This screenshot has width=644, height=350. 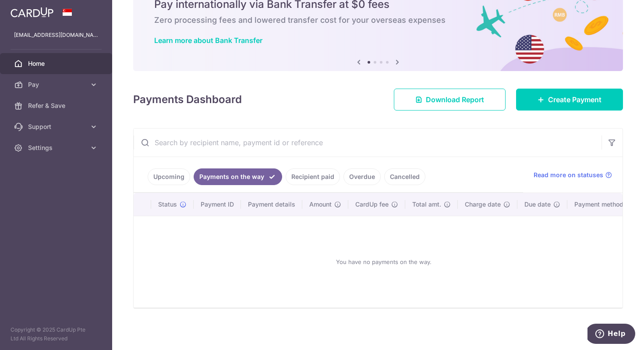 I want to click on span: Settings, so click(x=57, y=148).